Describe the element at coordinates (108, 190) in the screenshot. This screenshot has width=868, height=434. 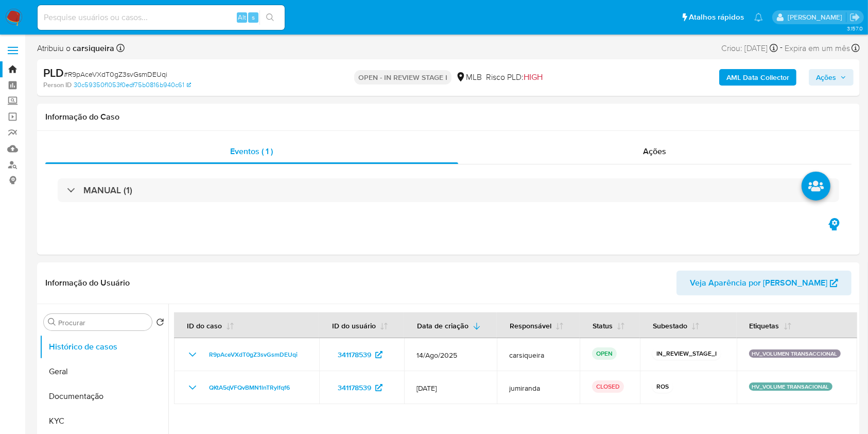
I see `h3: MANUAL (1)` at that location.